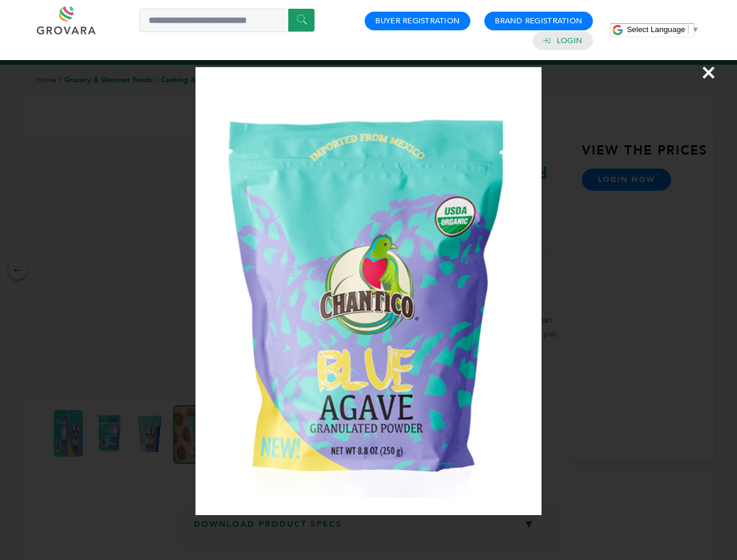 Image resolution: width=737 pixels, height=560 pixels. What do you see at coordinates (417, 21) in the screenshot?
I see `a: Buyer Registration` at bounding box center [417, 21].